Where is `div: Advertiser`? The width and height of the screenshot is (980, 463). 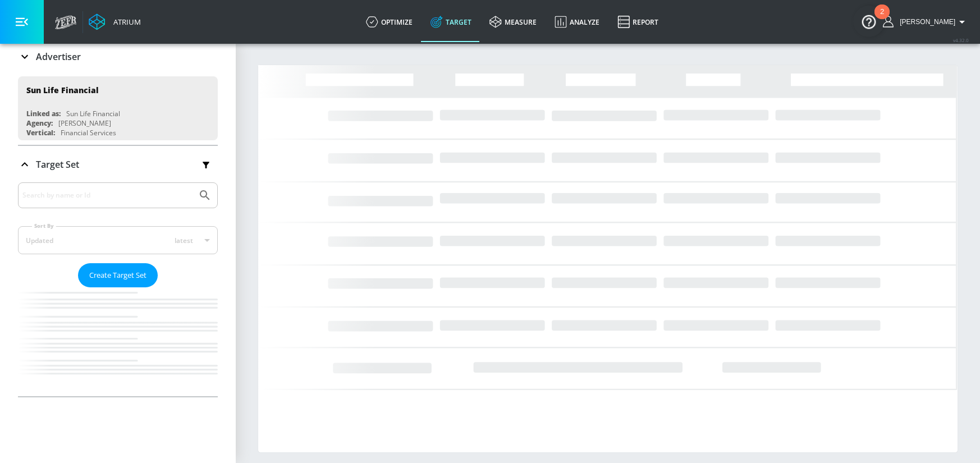
div: Advertiser is located at coordinates (118, 57).